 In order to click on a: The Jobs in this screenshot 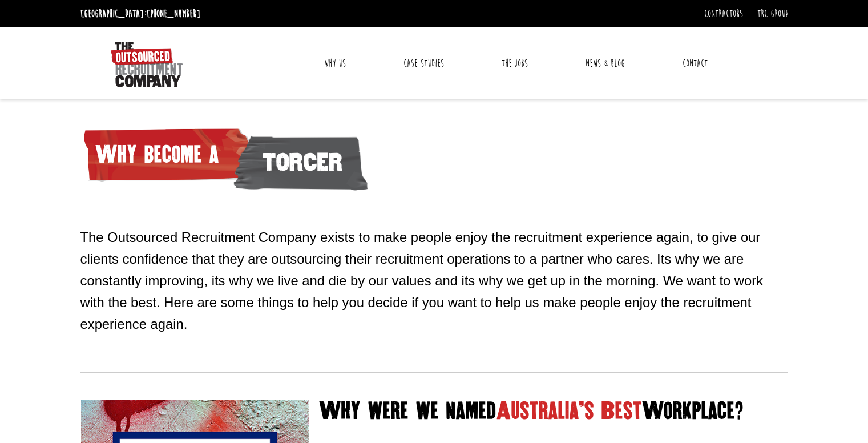, I will do `click(515, 63)`.